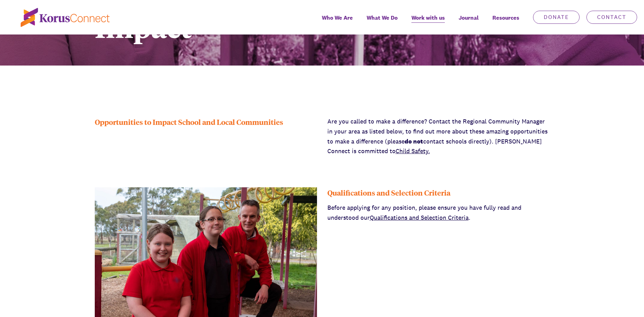  I want to click on img: korus-connect%2Fc5177985-88d5-491d-9cd7-4a1febad1357_logo.svg, so click(66, 17).